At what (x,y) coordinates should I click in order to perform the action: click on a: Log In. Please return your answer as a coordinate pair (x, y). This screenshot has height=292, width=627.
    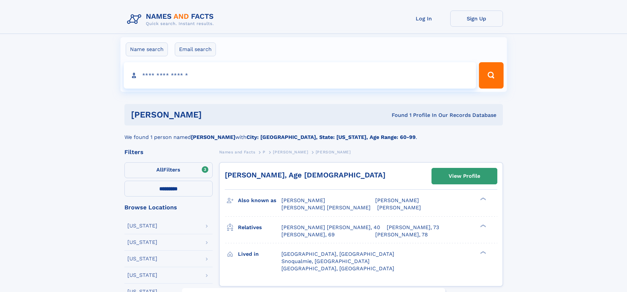
    Looking at the image, I should click on (424, 18).